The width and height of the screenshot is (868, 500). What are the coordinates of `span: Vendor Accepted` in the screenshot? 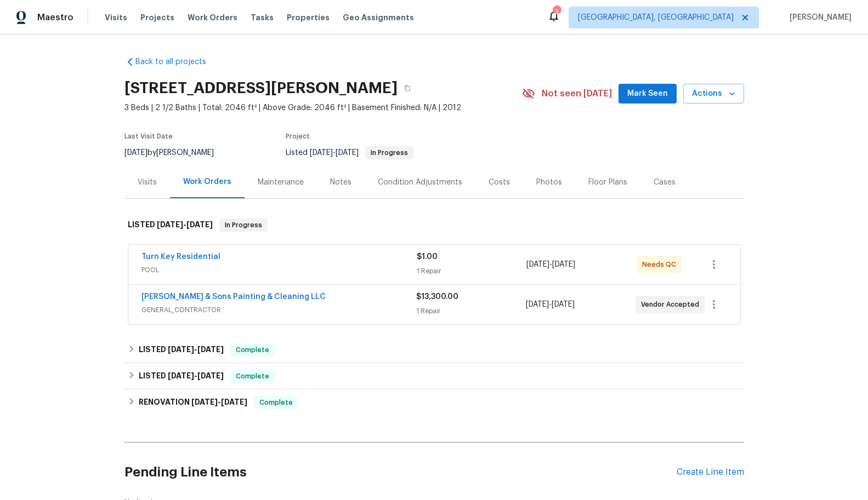 It's located at (672, 305).